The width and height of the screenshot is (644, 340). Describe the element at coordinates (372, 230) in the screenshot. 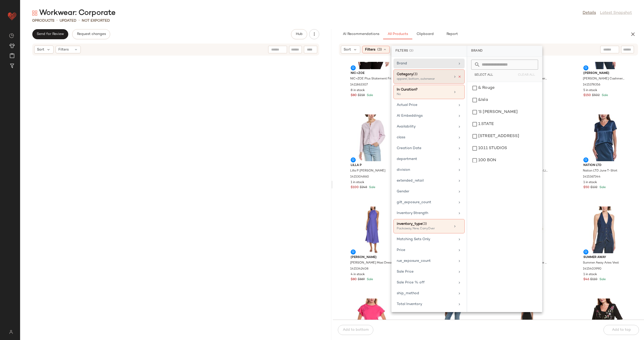

I see `img: 1415342408_RLLATH.jpg` at that location.